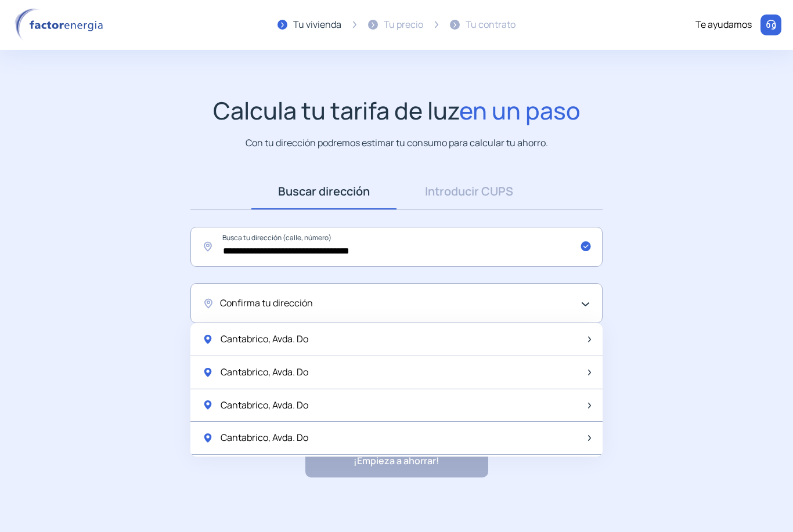 The image size is (793, 532). Describe the element at coordinates (266, 303) in the screenshot. I see `span: Confirma tu dirección` at that location.